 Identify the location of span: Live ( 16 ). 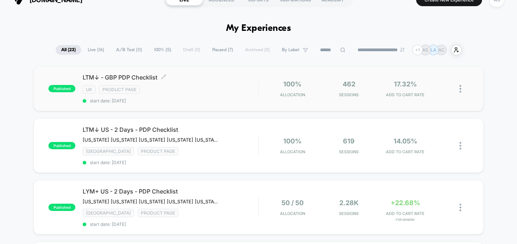
(96, 50).